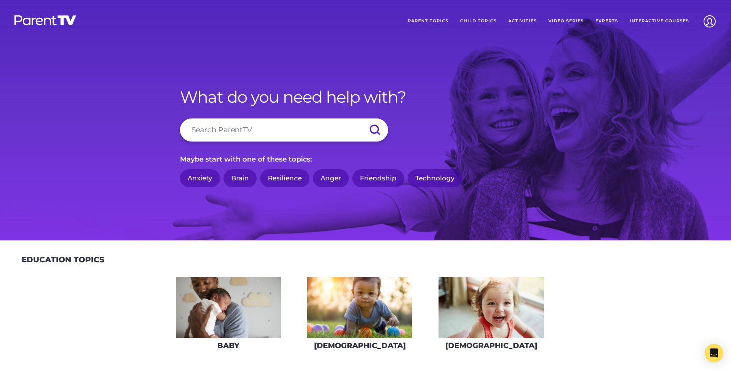 Image resolution: width=731 pixels, height=370 pixels. Describe the element at coordinates (714, 354) in the screenshot. I see `div: Open Intercom Messenger` at that location.